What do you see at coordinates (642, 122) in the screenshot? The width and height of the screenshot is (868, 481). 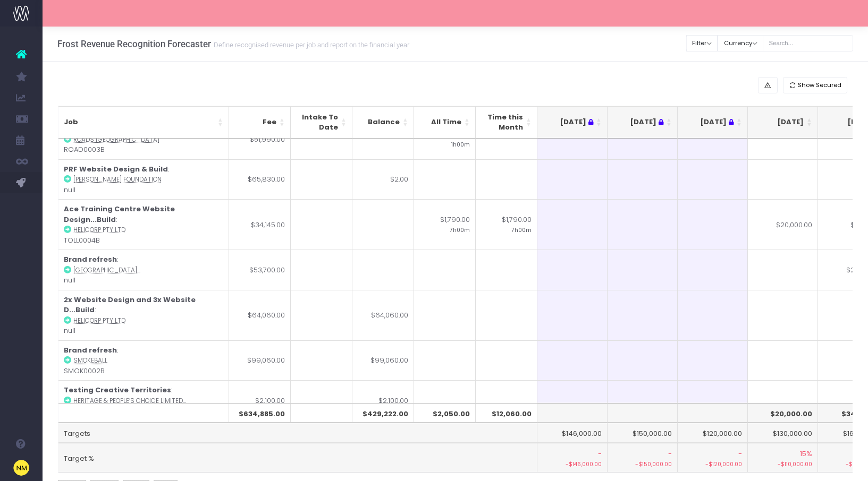 I see `th: Jun 25 : activate to sort column ascending` at bounding box center [642, 122].